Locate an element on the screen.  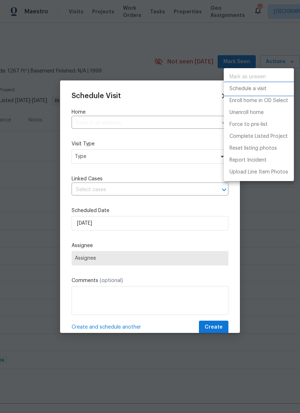
p: Complete Listed Project is located at coordinates (259, 136).